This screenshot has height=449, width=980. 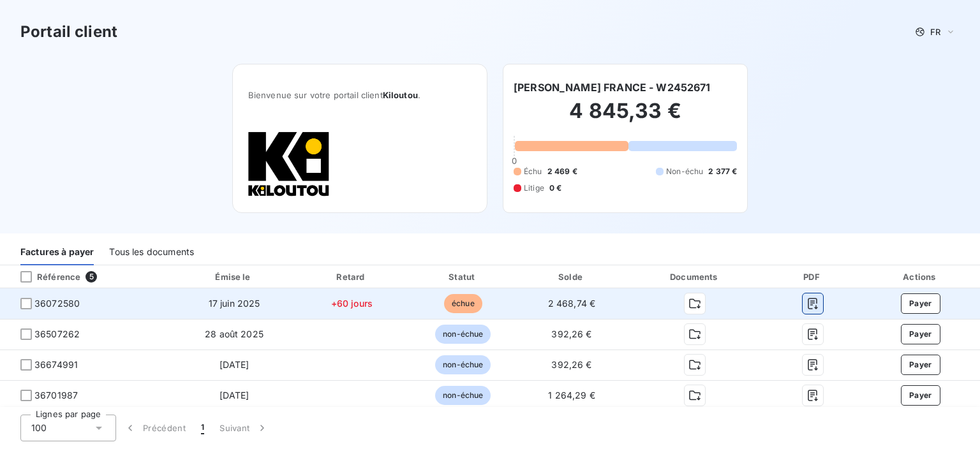 I want to click on span: Non-échu, so click(x=684, y=172).